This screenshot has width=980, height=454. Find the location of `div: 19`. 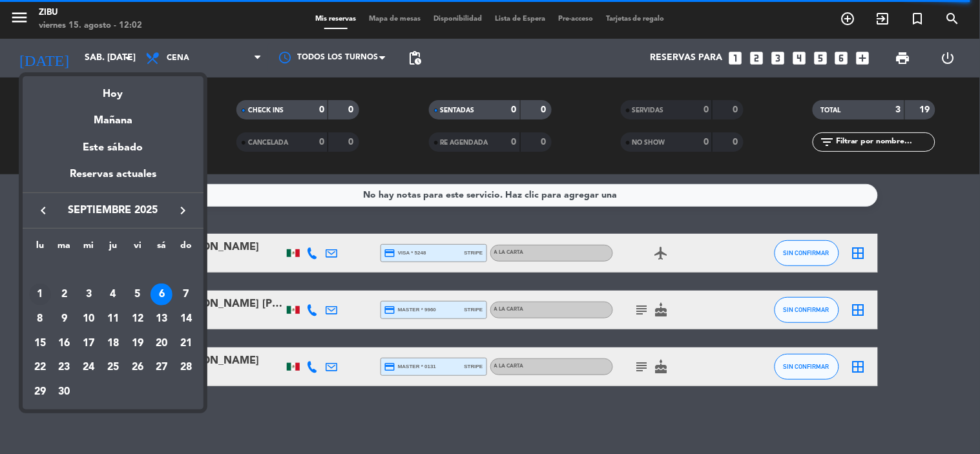

div: 19 is located at coordinates (138, 343).